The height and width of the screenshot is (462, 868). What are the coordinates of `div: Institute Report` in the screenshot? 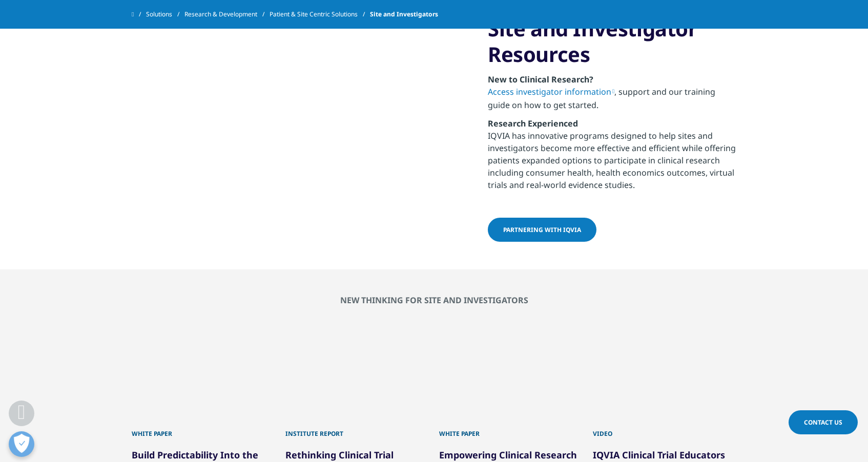 It's located at (357, 429).